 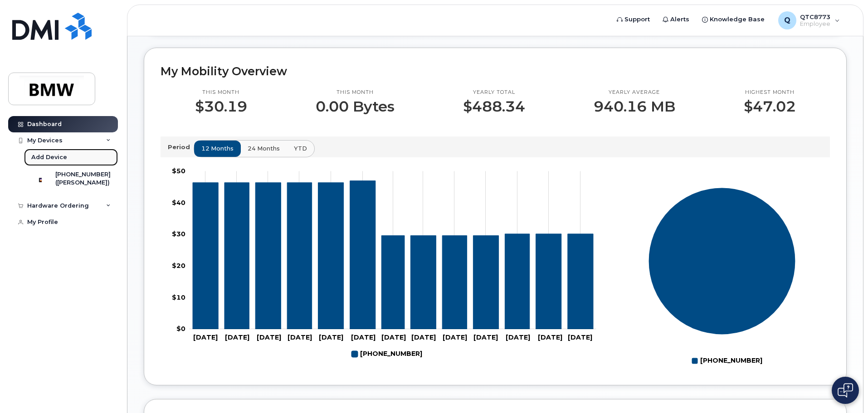 I want to click on p: 0.00 Bytes, so click(x=355, y=106).